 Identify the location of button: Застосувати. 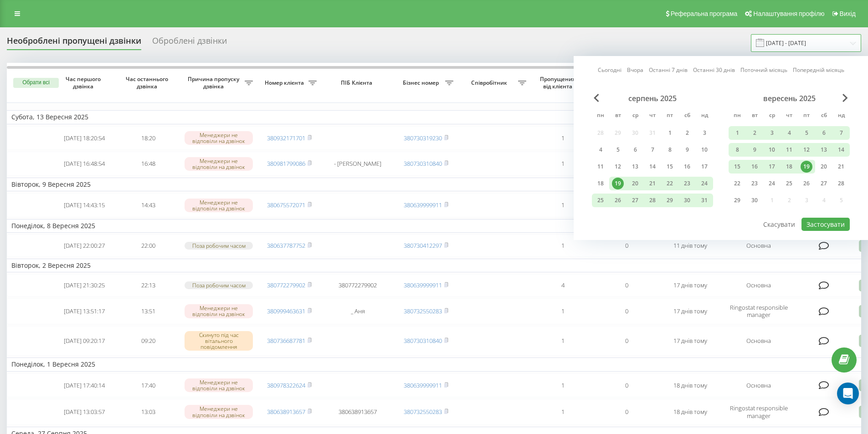
(826, 224).